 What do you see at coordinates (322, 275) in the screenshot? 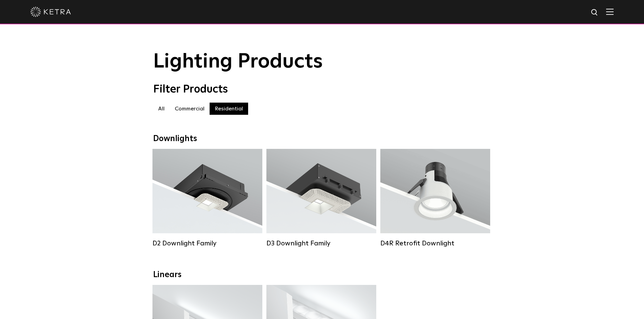
I see `div: Linears` at bounding box center [322, 275].